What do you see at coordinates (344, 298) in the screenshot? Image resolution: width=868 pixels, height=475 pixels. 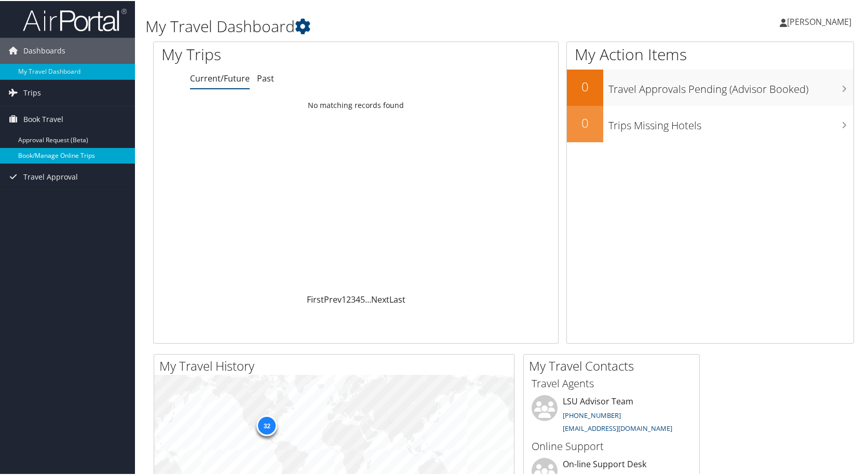 I see `a: 1` at bounding box center [344, 298].